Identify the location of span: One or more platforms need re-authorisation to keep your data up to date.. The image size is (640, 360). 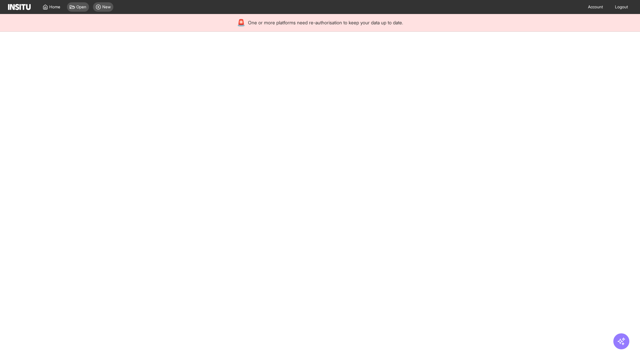
(325, 23).